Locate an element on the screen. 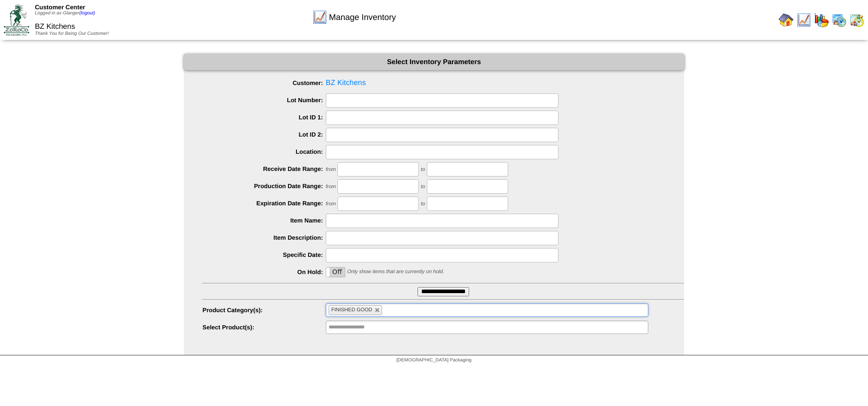 The image size is (868, 406). label: Expiration Date Range: is located at coordinates (264, 203).